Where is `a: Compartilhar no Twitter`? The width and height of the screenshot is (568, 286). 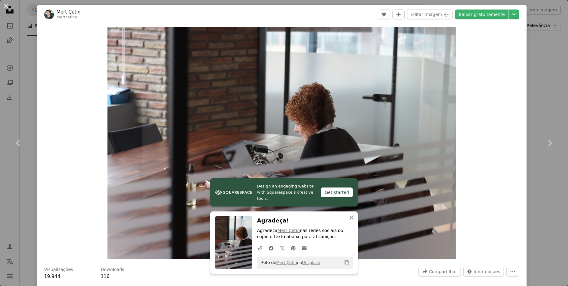 a: Compartilhar no Twitter is located at coordinates (282, 248).